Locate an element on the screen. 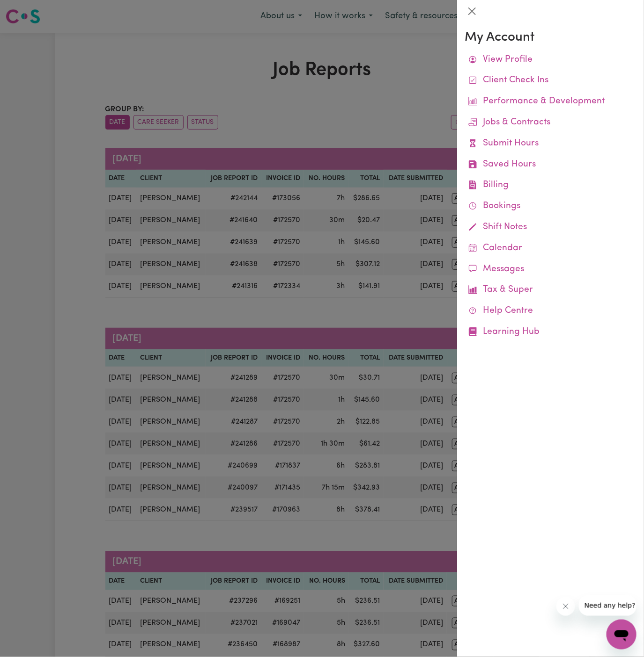 The height and width of the screenshot is (657, 644). a: Client Check Ins is located at coordinates (550, 81).